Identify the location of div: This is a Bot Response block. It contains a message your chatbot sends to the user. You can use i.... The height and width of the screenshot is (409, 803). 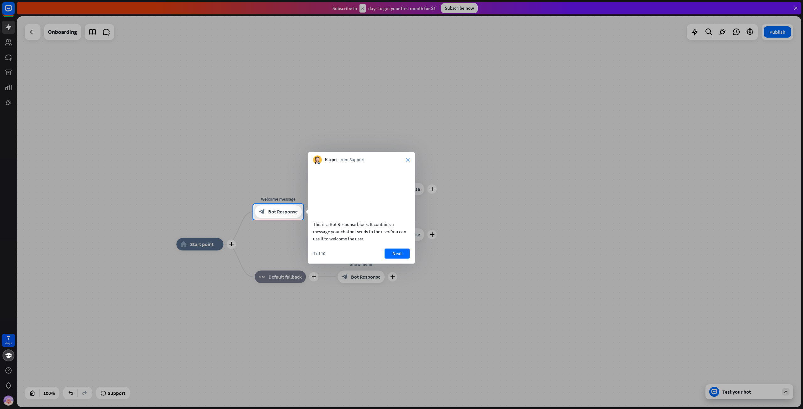
(361, 232).